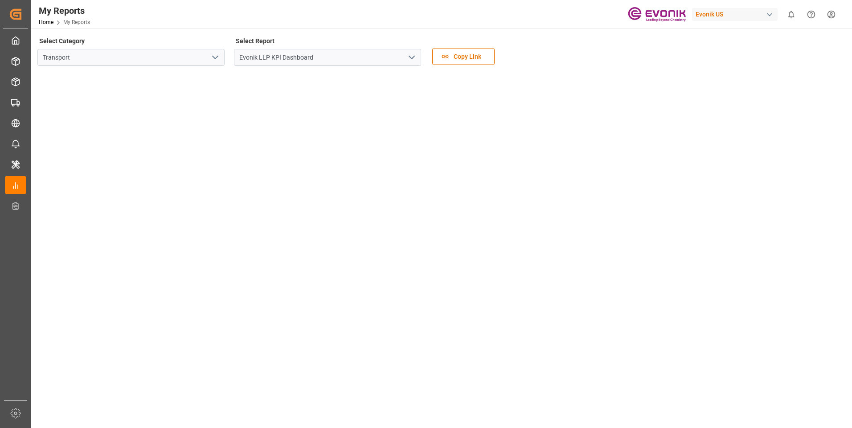  What do you see at coordinates (255, 41) in the screenshot?
I see `label: Select Report` at bounding box center [255, 41].